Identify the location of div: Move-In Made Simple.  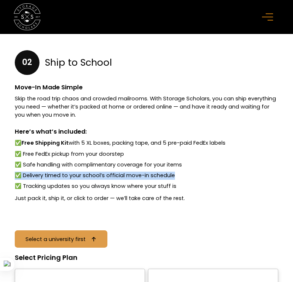
(146, 87).